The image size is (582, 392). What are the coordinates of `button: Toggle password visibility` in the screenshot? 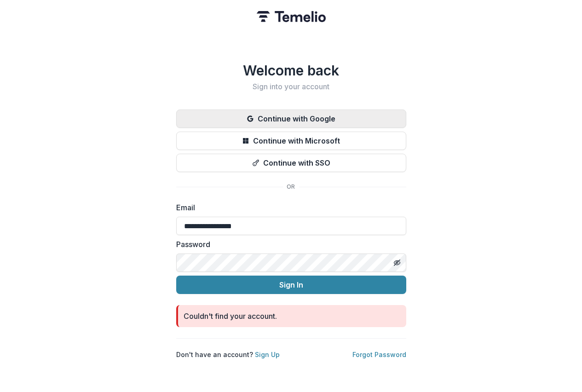 It's located at (397, 263).